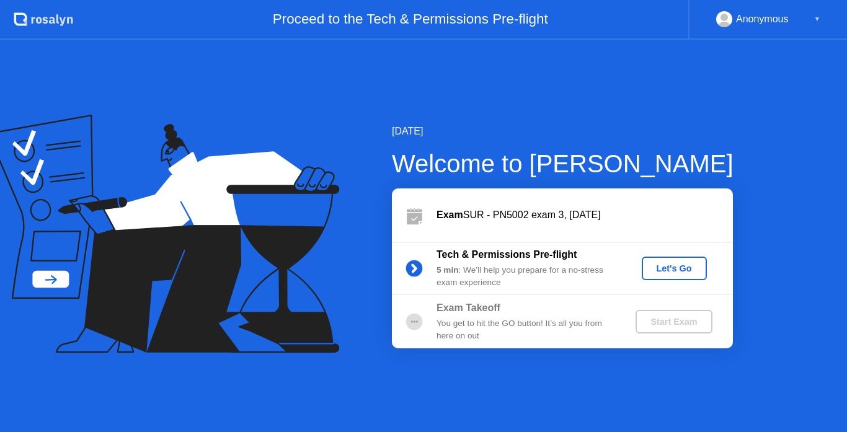 The height and width of the screenshot is (432, 847). What do you see at coordinates (468, 308) in the screenshot?
I see `b: Exam Takeoff` at bounding box center [468, 308].